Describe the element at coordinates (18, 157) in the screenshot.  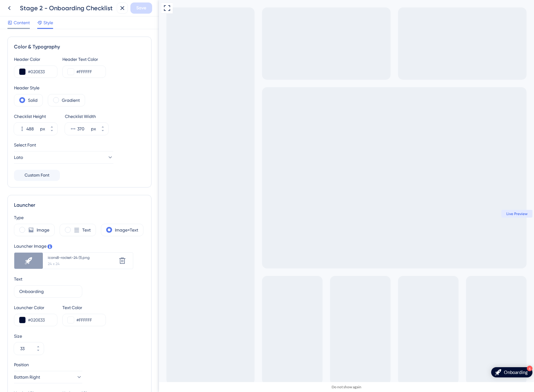
I see `span: Lato` at that location.